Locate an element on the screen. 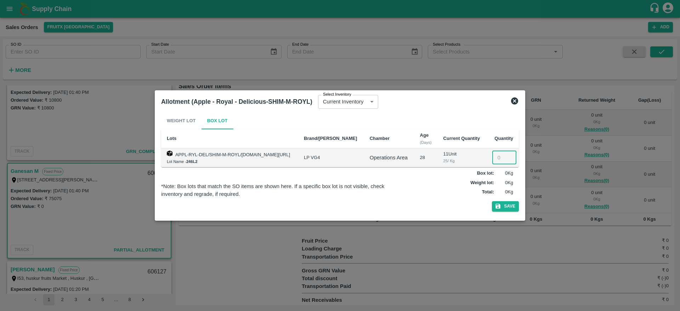 This screenshot has height=311, width=680. b: Age is located at coordinates (424, 135).